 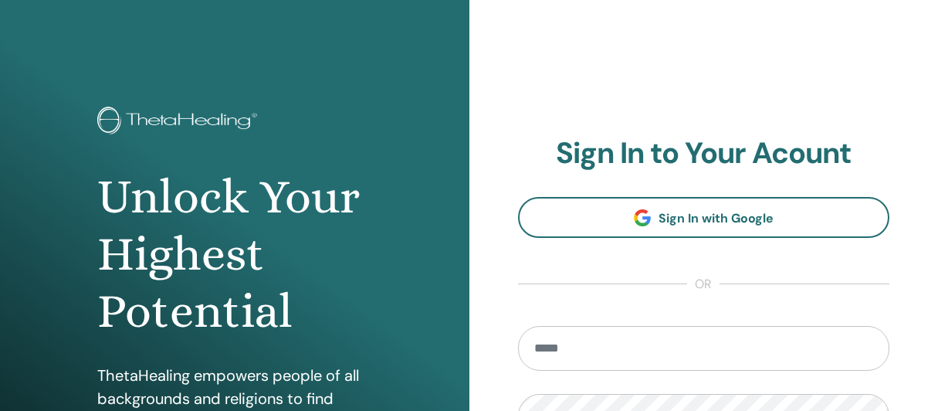 I want to click on span: or, so click(x=703, y=284).